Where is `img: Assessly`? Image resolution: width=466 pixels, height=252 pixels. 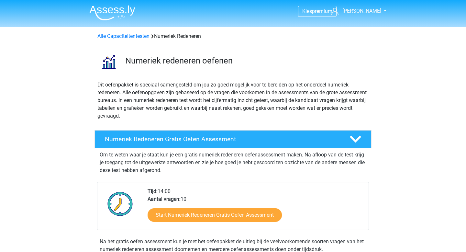
img: Assessly is located at coordinates (112, 13).